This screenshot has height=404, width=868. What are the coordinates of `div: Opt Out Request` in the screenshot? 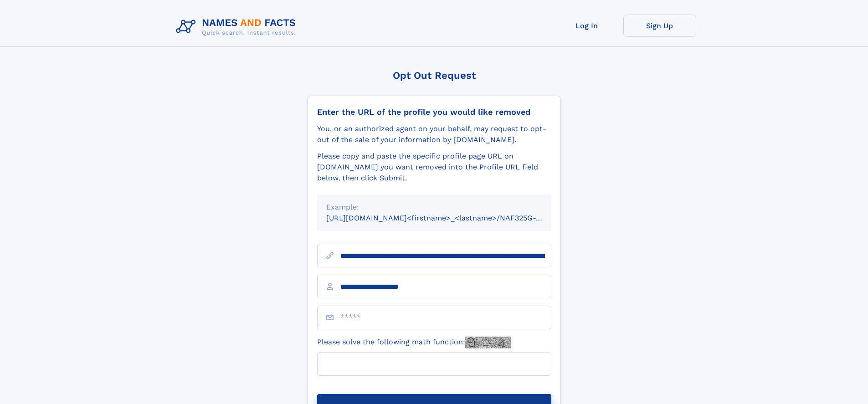 It's located at (434, 75).